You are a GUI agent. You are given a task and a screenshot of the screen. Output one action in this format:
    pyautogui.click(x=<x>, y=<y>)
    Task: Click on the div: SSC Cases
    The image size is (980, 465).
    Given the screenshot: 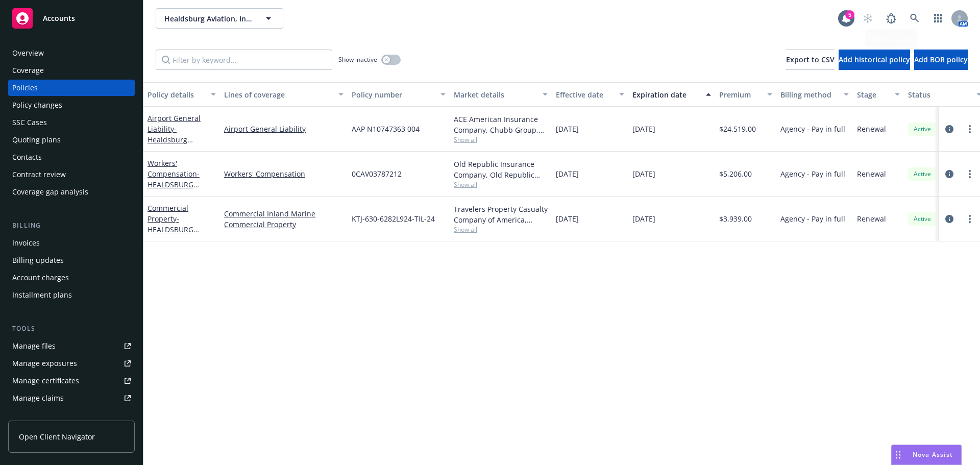 What is the action you would take?
    pyautogui.click(x=29, y=122)
    